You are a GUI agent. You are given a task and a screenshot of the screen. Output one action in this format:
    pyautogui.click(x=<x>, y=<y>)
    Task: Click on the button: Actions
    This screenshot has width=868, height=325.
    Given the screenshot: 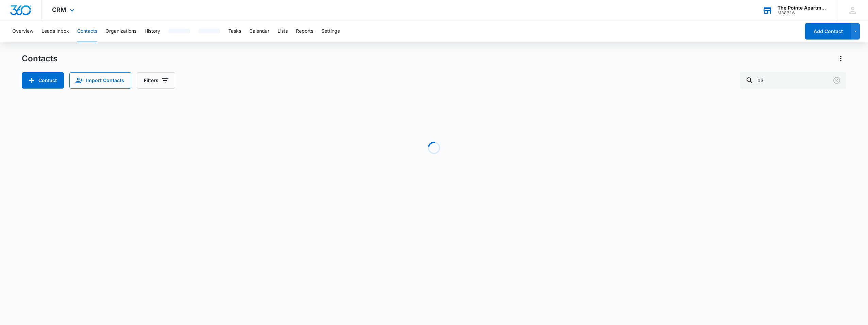 What is the action you would take?
    pyautogui.click(x=841, y=59)
    